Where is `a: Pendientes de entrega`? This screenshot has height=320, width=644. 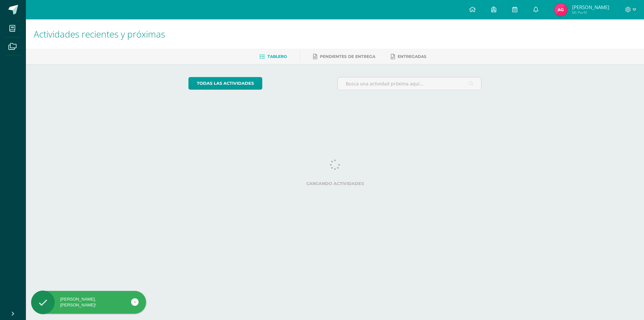 a: Pendientes de entrega is located at coordinates (344, 57).